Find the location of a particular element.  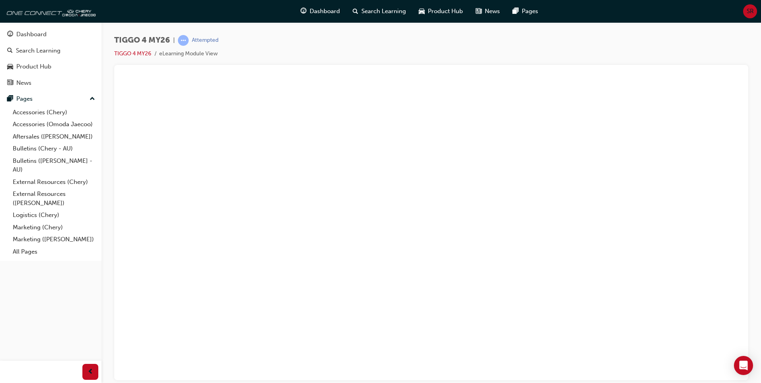

span: Search Learning is located at coordinates (384, 11).